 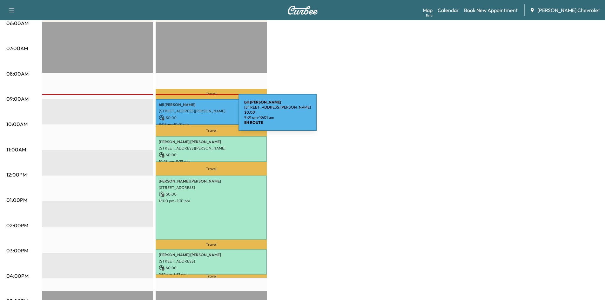 I want to click on b: EN ROUTE, so click(x=253, y=122).